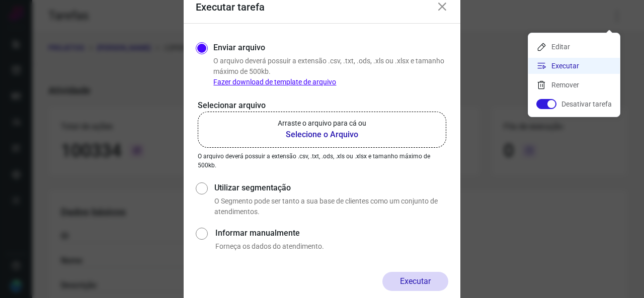 The height and width of the screenshot is (298, 644). What do you see at coordinates (322, 105) in the screenshot?
I see `p: Selecionar arquivo` at bounding box center [322, 105].